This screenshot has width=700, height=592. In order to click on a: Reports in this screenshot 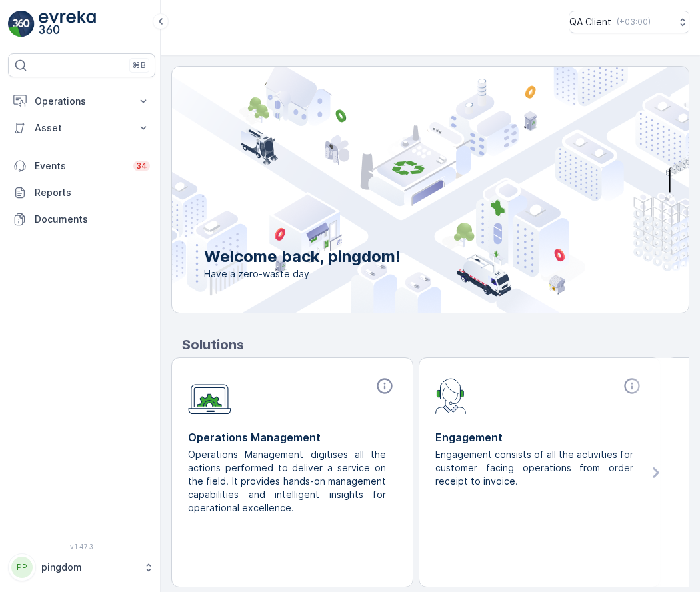, I will do `click(81, 193)`.